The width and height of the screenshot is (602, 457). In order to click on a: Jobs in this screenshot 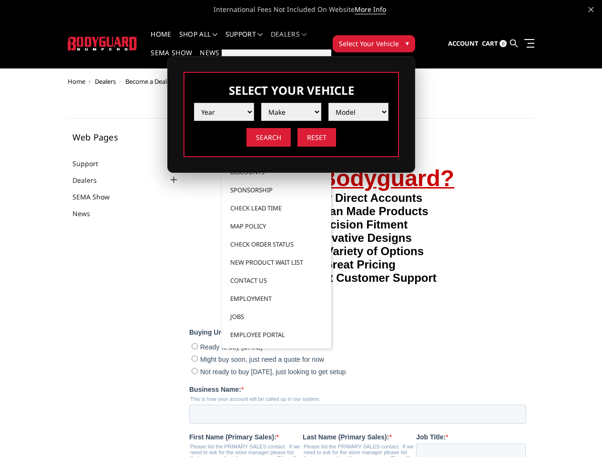, I will do `click(276, 317)`.